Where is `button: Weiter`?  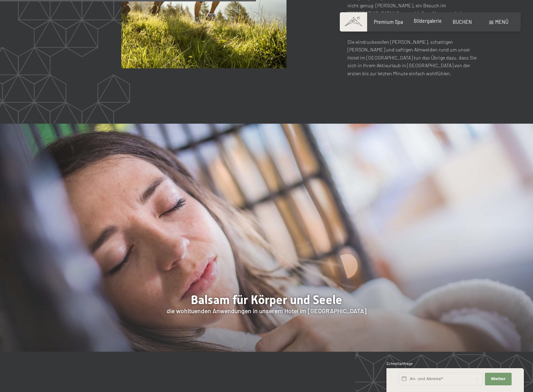
button: Weiter is located at coordinates (498, 379).